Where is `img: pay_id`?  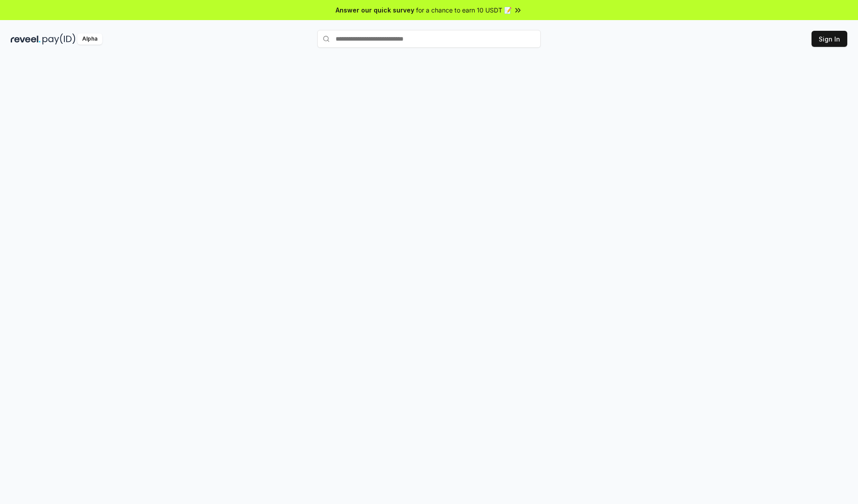 img: pay_id is located at coordinates (59, 39).